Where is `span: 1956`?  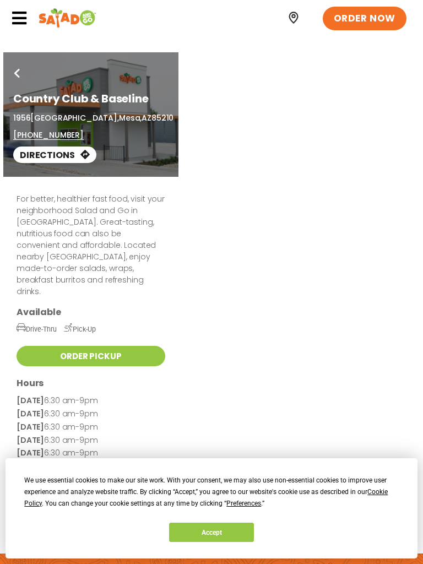
span: 1956 is located at coordinates (21, 118).